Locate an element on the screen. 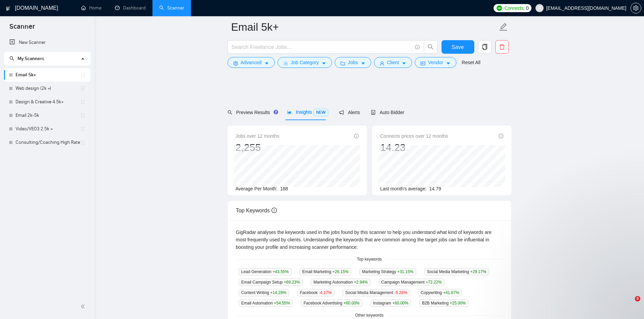 The width and height of the screenshot is (644, 319). input: Scanner name... is located at coordinates (364, 27).